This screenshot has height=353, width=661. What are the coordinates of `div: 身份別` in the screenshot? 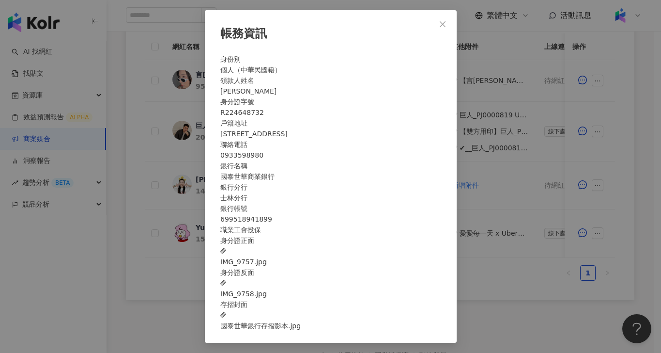 It's located at (331, 59).